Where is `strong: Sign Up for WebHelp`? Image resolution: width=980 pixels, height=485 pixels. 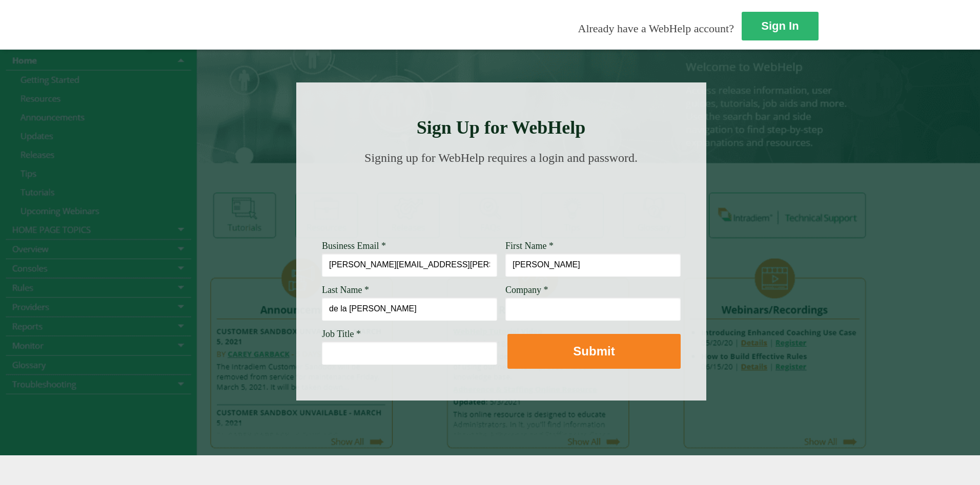 strong: Sign Up for WebHelp is located at coordinates (502, 128).